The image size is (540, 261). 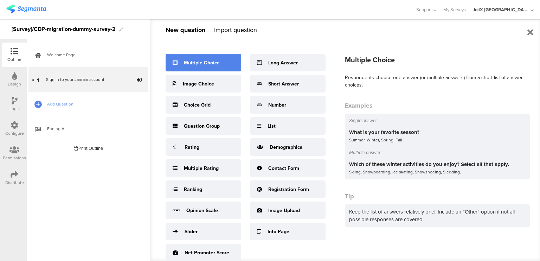 I want to click on img: segmanta logo, so click(x=26, y=9).